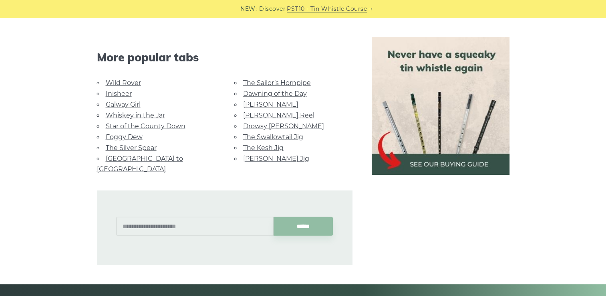 Image resolution: width=606 pixels, height=296 pixels. Describe the element at coordinates (135, 115) in the screenshot. I see `a: Whiskey in the Jar` at that location.